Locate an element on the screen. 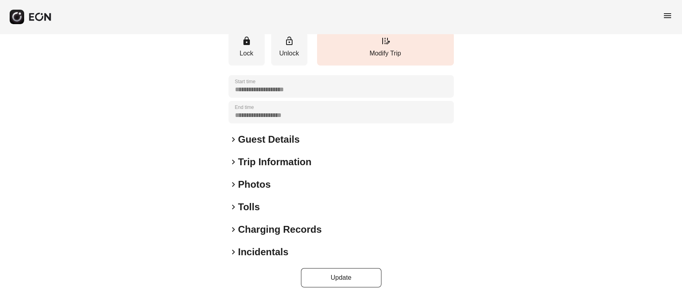  p: Unlock is located at coordinates (289, 53).